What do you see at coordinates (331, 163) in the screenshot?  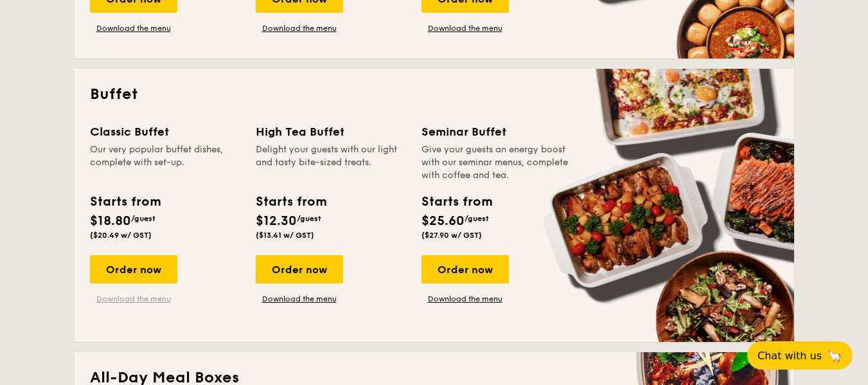 I see `div: Delight your guests with our light and tasty bite-sized treats.` at bounding box center [331, 163].